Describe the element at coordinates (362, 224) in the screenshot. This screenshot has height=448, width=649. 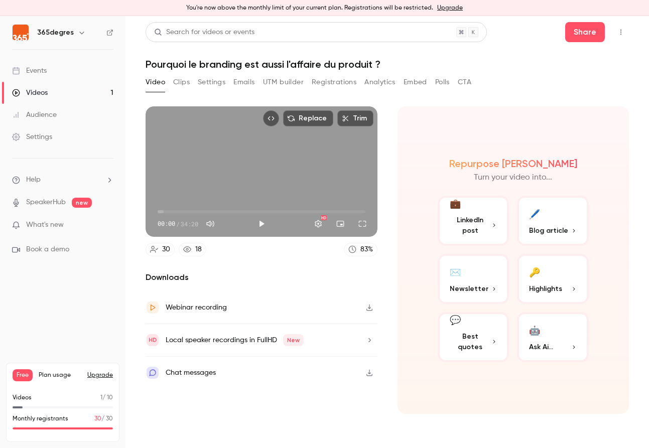
I see `div: Full screen` at that location.